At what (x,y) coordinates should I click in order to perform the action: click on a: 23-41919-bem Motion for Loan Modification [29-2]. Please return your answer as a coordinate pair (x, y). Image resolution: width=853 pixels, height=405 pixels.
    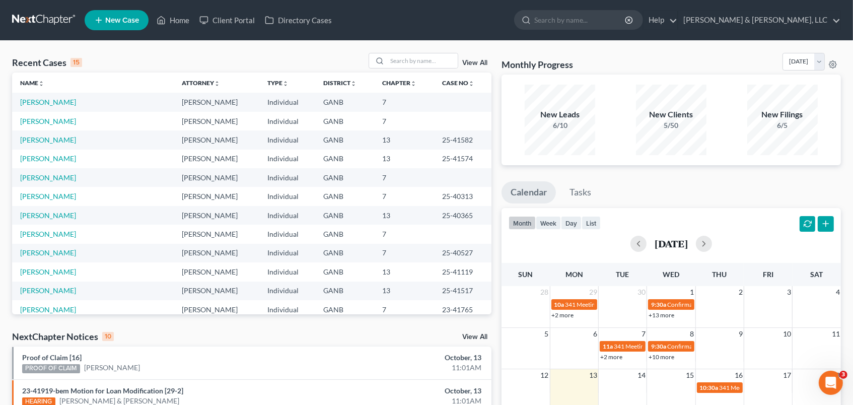
    Looking at the image, I should click on (103, 390).